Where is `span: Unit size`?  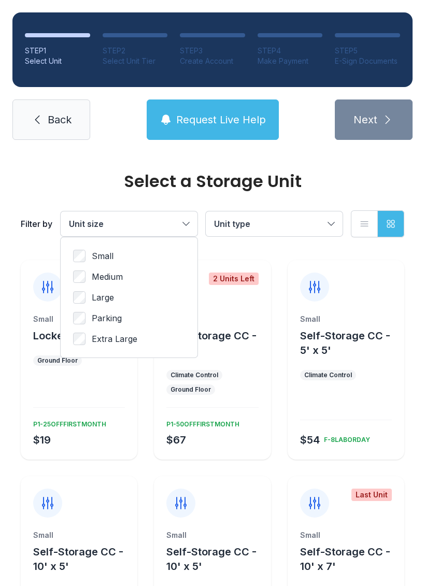
span: Unit size is located at coordinates (86, 224).